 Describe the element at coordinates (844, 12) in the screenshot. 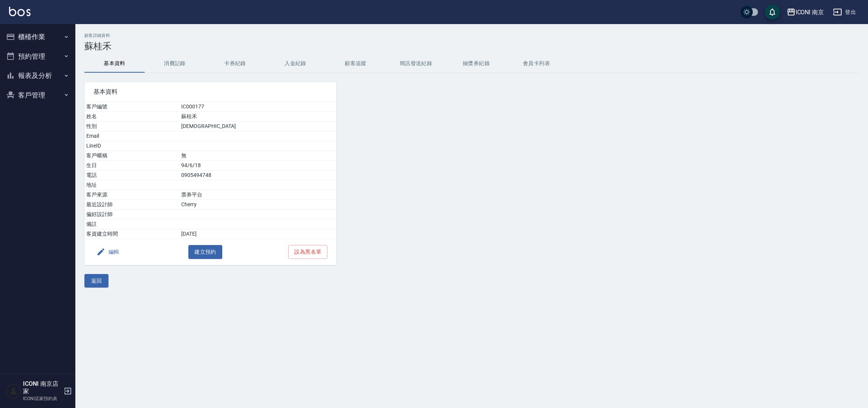

I see `button: 登出` at that location.